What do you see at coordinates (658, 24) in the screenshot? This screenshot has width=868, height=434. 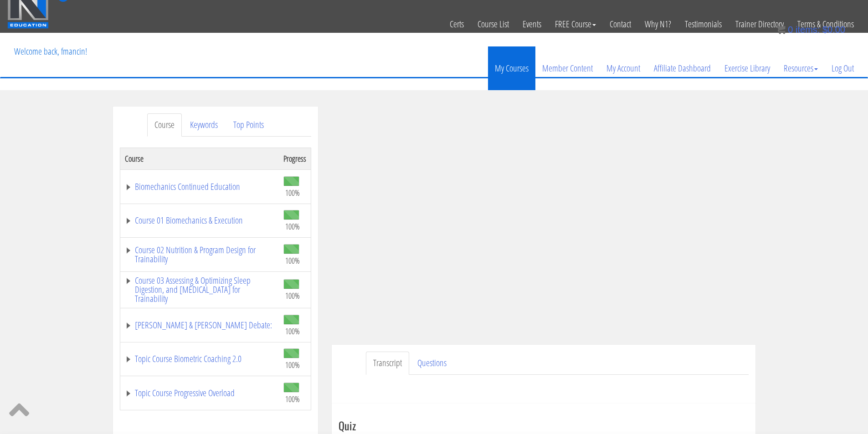 I see `a: Why N1?` at bounding box center [658, 24].